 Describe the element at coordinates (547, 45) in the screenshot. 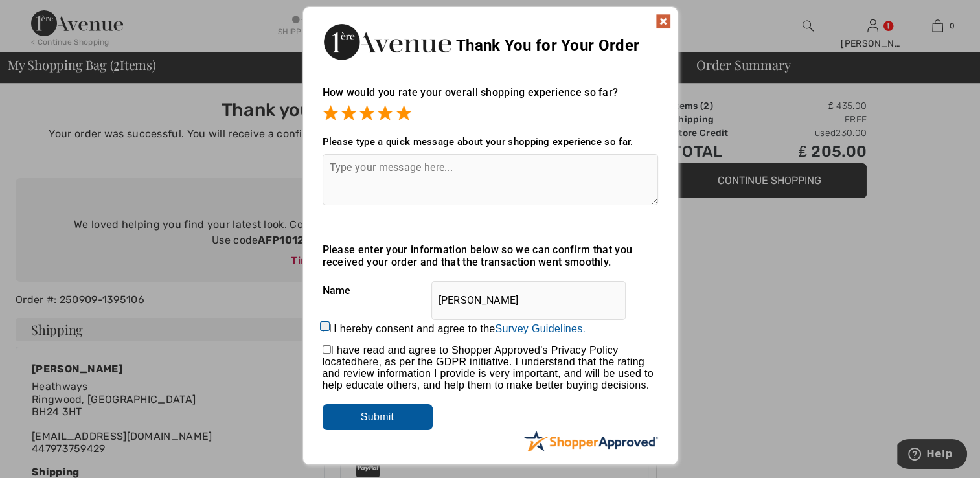

I see `span: Thank You for Your Order` at that location.